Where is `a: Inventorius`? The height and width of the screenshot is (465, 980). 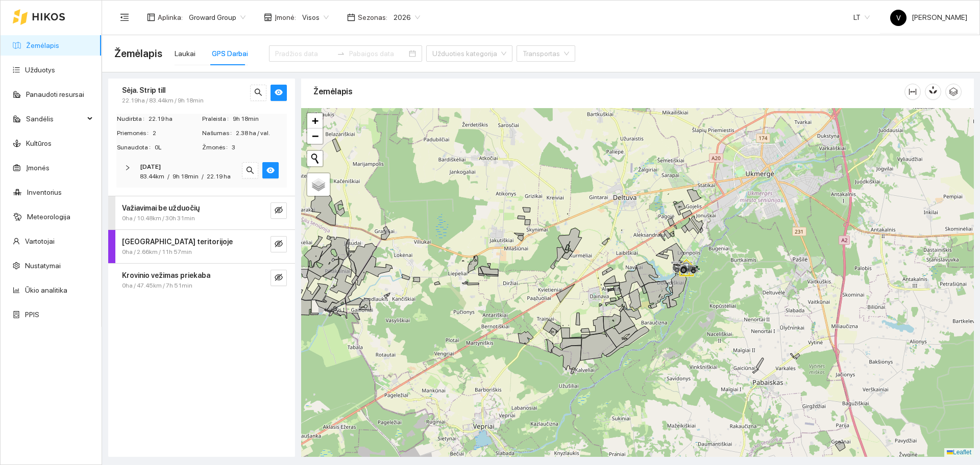
a: Inventorius is located at coordinates (45, 192).